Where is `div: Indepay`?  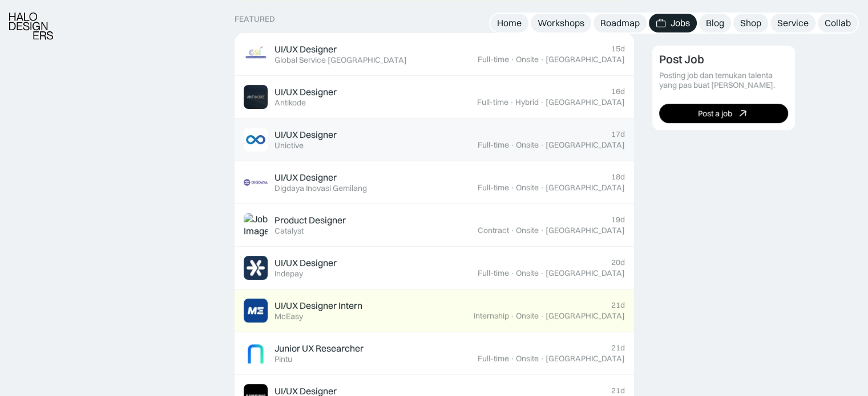
div: Indepay is located at coordinates (288, 274).